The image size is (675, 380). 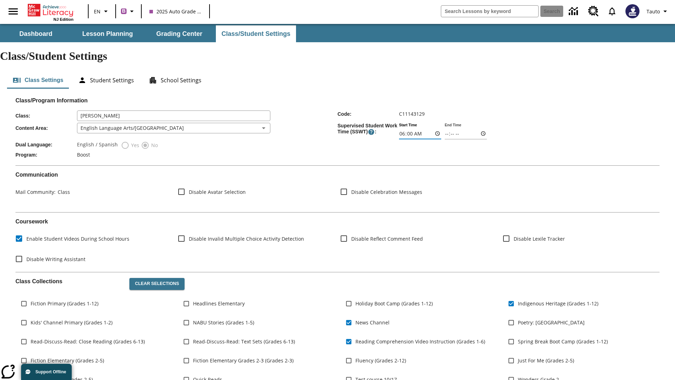 I want to click on span: Class :, so click(x=46, y=116).